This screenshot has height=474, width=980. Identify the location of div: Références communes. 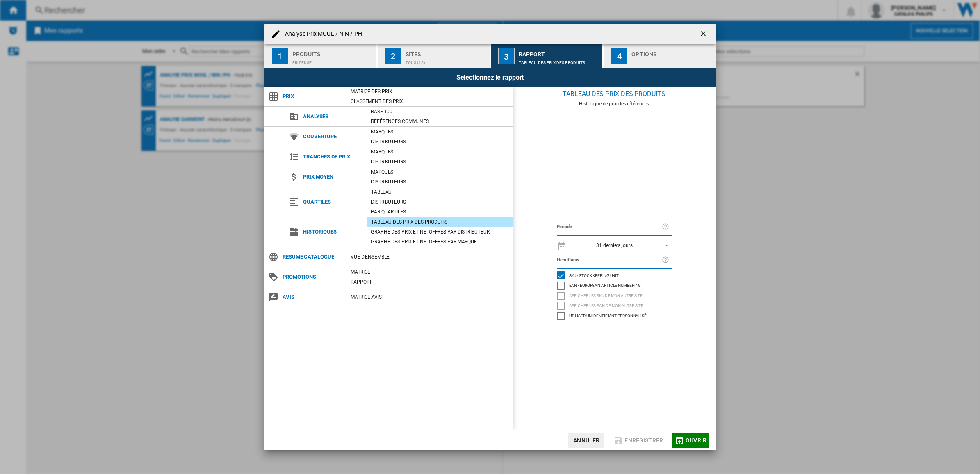
(440, 122).